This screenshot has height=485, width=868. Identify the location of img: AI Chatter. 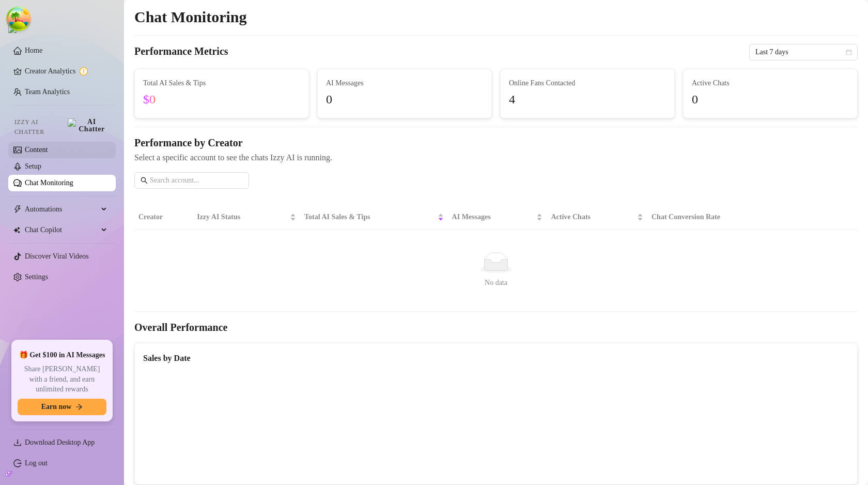
(87, 125).